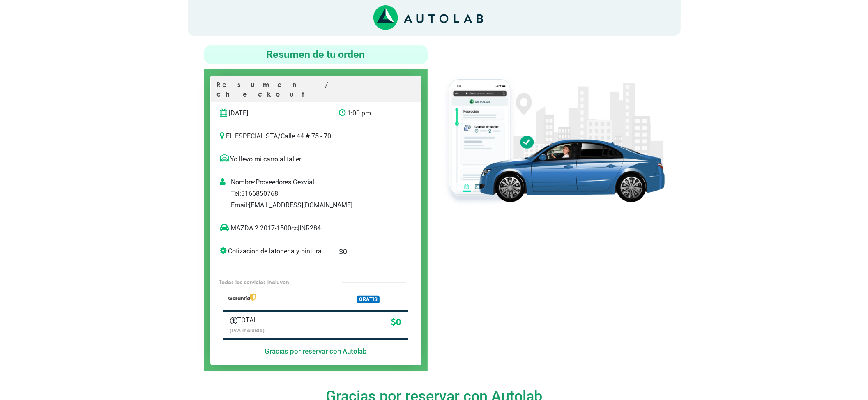  Describe the element at coordinates (248, 330) in the screenshot. I see `small: (IVA incluido)` at that location.